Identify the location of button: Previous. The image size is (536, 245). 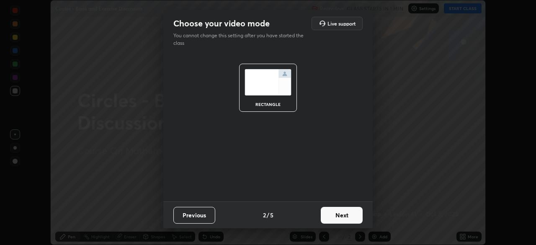
(194, 215).